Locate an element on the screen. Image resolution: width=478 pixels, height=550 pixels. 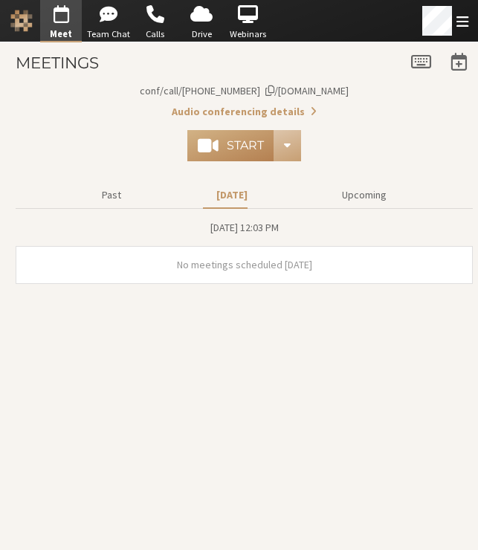
span: Drive is located at coordinates (201, 34).